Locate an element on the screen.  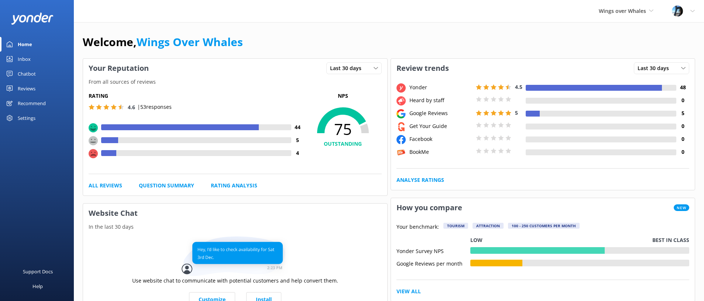
div: Yonder is located at coordinates (441, 88).